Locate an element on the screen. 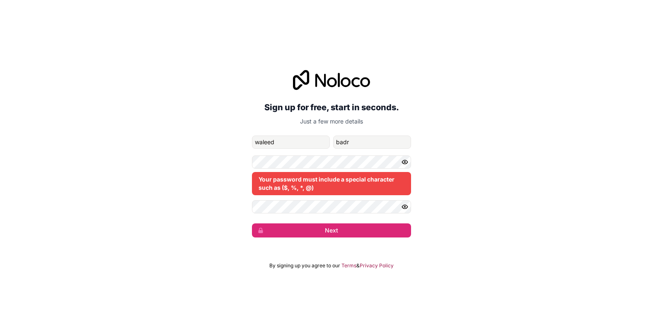  span: By signing up you agree to our is located at coordinates (305, 266).